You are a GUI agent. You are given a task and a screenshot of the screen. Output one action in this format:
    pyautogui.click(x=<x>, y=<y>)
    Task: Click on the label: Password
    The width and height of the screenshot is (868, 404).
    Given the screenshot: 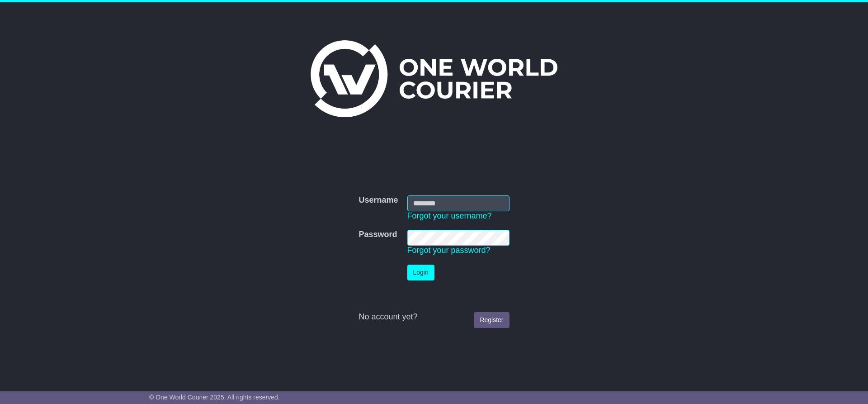 What is the action you would take?
    pyautogui.click(x=378, y=235)
    